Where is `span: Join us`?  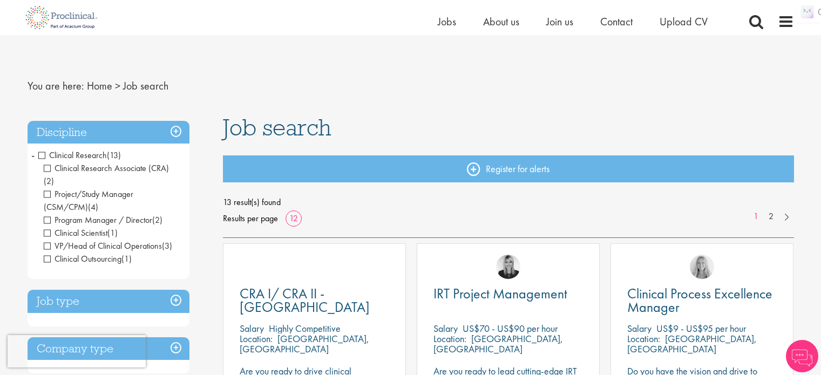 span: Join us is located at coordinates (559, 22).